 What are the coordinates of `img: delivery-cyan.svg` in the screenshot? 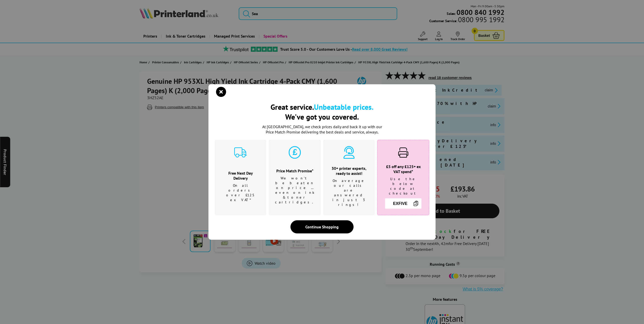 It's located at (241, 152).